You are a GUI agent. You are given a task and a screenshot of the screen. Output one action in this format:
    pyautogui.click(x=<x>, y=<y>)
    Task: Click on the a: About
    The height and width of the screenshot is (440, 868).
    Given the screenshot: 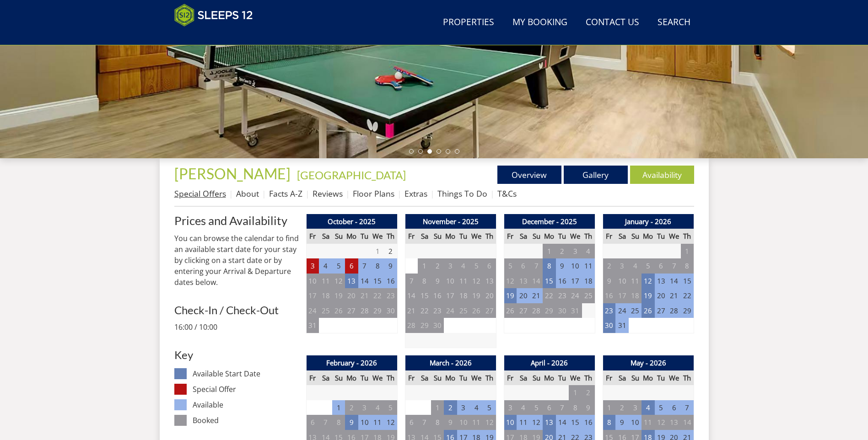 What is the action you would take?
    pyautogui.click(x=248, y=193)
    